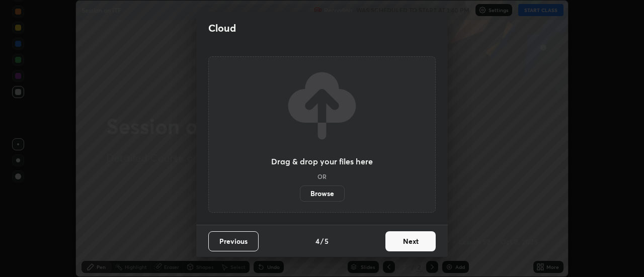 This screenshot has height=277, width=644. I want to click on button: Previous, so click(233, 242).